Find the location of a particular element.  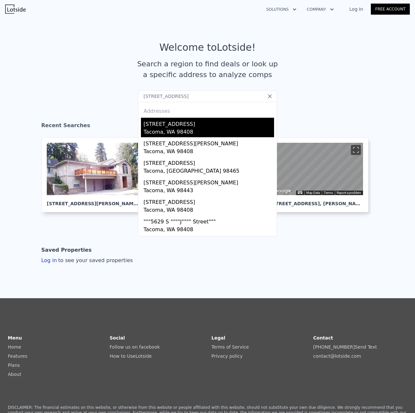

div: Log in is located at coordinates (87, 260).